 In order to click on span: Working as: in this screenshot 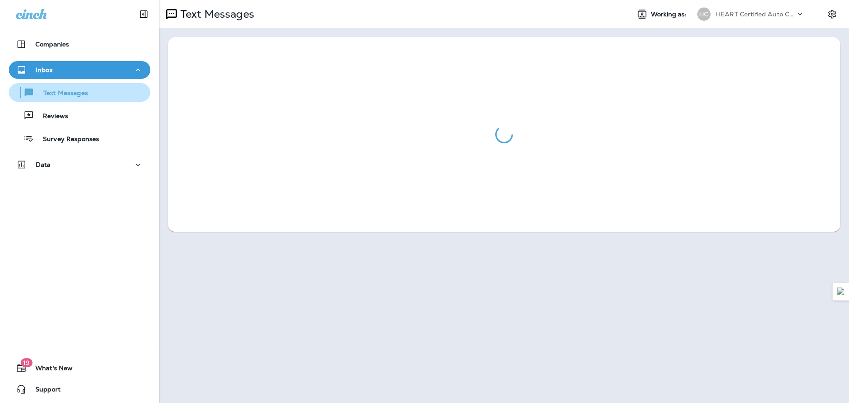, I will do `click(669, 14)`.